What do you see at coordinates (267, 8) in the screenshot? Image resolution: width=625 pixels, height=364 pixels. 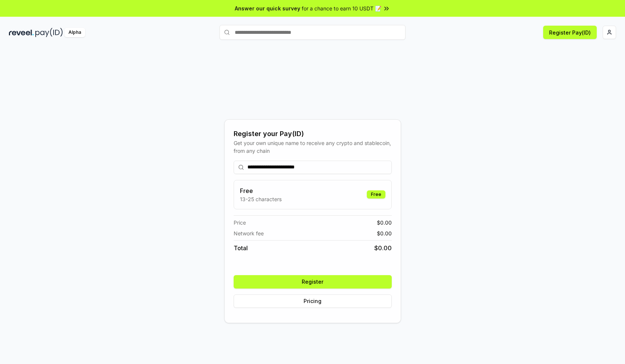 I see `span: Answer our quick survey` at bounding box center [267, 8].